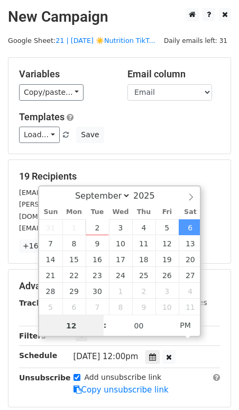  I want to click on a: Daily emails left: 31, so click(196, 40).